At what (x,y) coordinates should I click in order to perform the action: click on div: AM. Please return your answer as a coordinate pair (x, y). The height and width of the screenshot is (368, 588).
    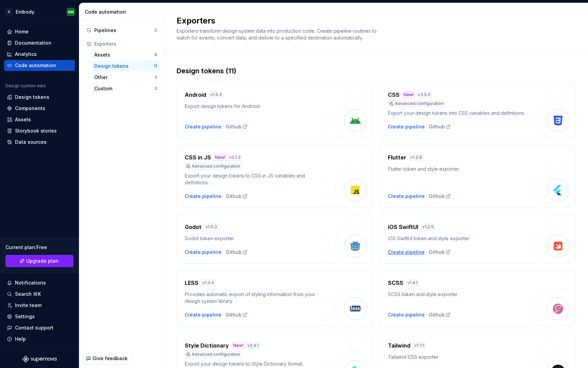
    Looking at the image, I should click on (70, 12).